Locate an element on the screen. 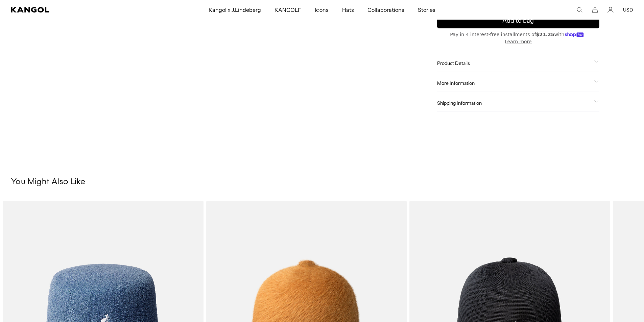 The height and width of the screenshot is (322, 644). button: USD is located at coordinates (628, 10).